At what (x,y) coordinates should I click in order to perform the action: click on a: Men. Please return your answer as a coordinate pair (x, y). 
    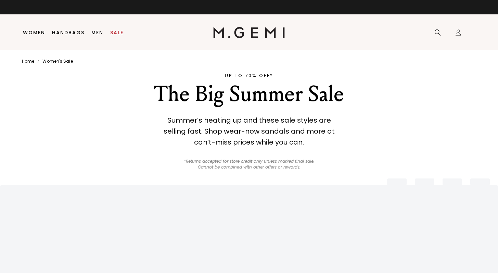
    Looking at the image, I should click on (97, 33).